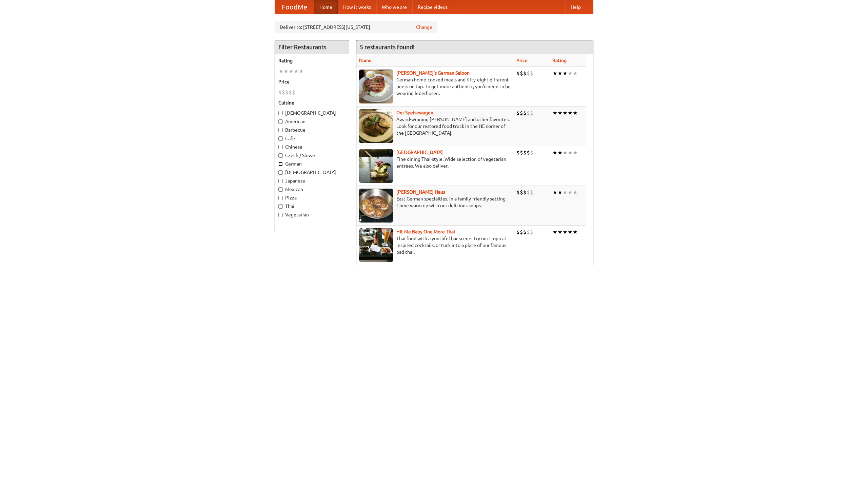 This screenshot has width=868, height=480. What do you see at coordinates (312, 164) in the screenshot?
I see `label: German` at bounding box center [312, 164].